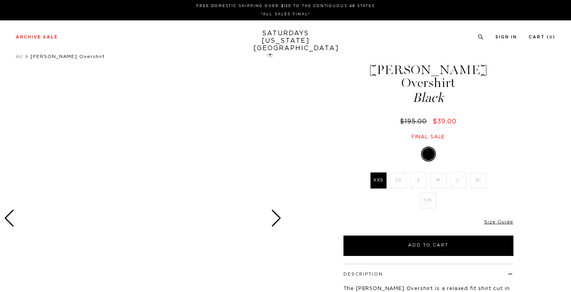  What do you see at coordinates (9, 218) in the screenshot?
I see `div: Previous slide` at bounding box center [9, 218].